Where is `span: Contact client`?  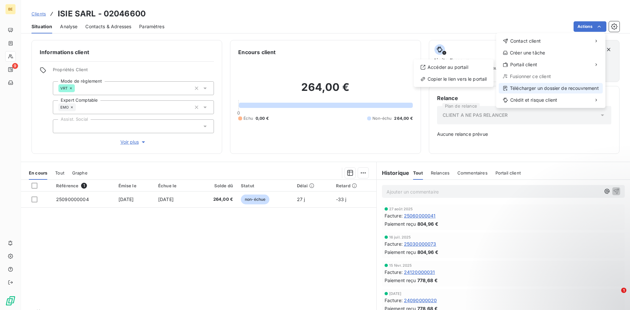 span: Contact client is located at coordinates (525, 41).